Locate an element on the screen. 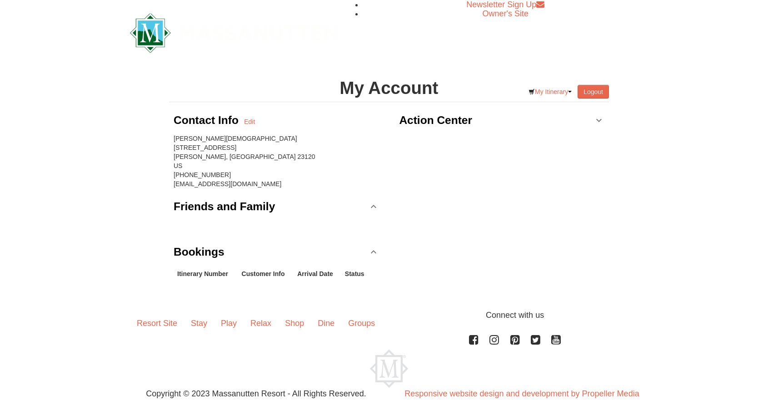 This screenshot has width=778, height=400. a: Play is located at coordinates (229, 324).